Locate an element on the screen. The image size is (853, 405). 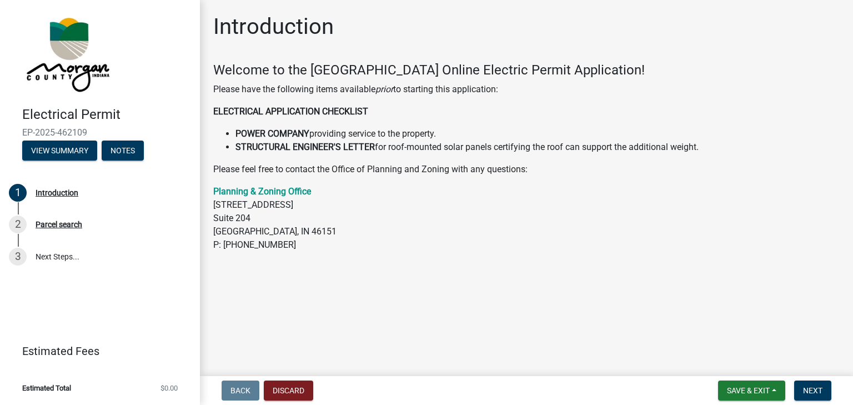
span: Estimated Total is located at coordinates (47, 387).